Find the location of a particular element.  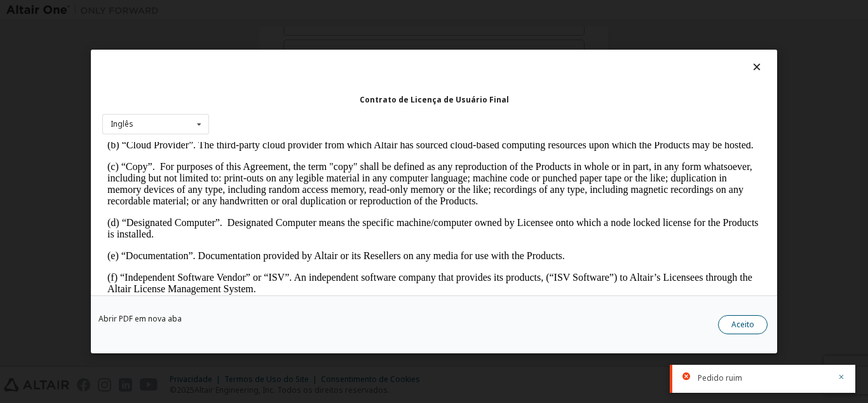

font: Pedido ruim is located at coordinates (720, 377).